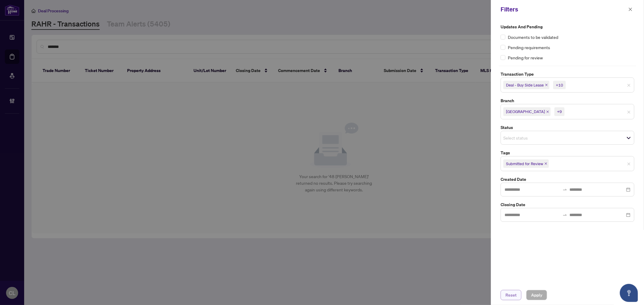 The height and width of the screenshot is (305, 644). Describe the element at coordinates (537, 295) in the screenshot. I see `button: Apply` at that location.